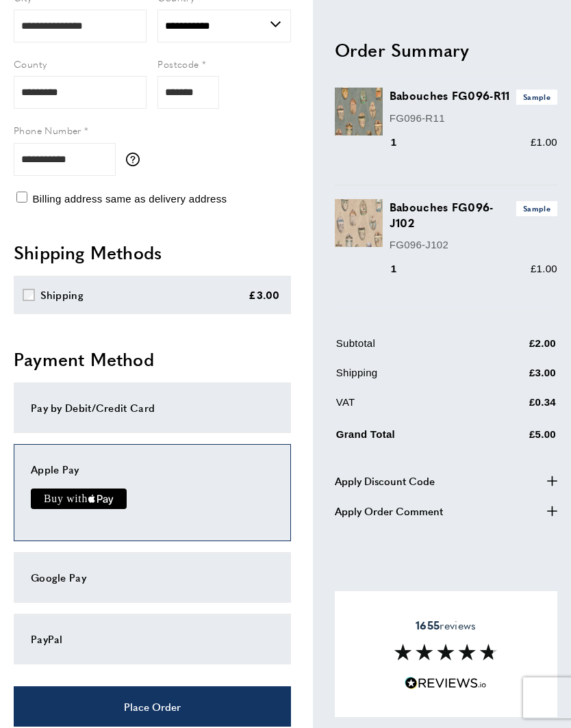 This screenshot has width=571, height=728. Describe the element at coordinates (427, 624) in the screenshot. I see `strong: 1655` at that location.